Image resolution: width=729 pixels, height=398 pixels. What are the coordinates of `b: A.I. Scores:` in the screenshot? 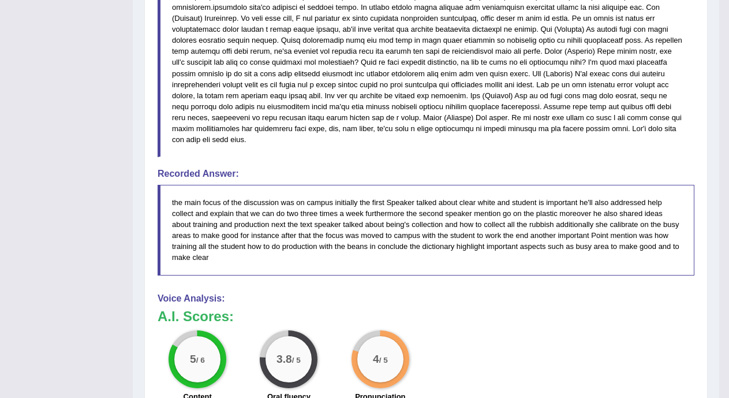 It's located at (196, 316).